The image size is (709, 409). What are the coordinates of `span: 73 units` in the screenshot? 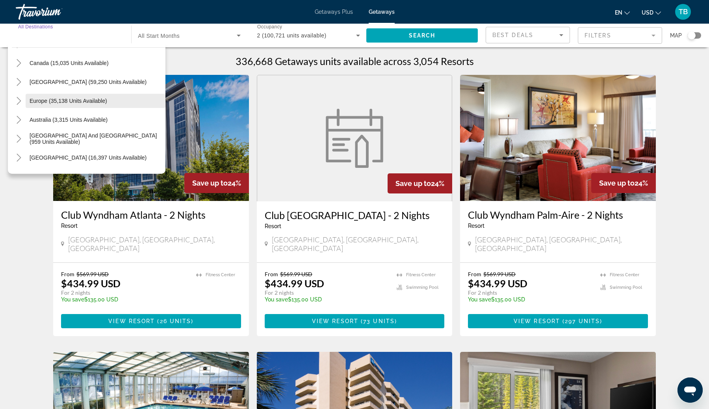 It's located at (379, 321).